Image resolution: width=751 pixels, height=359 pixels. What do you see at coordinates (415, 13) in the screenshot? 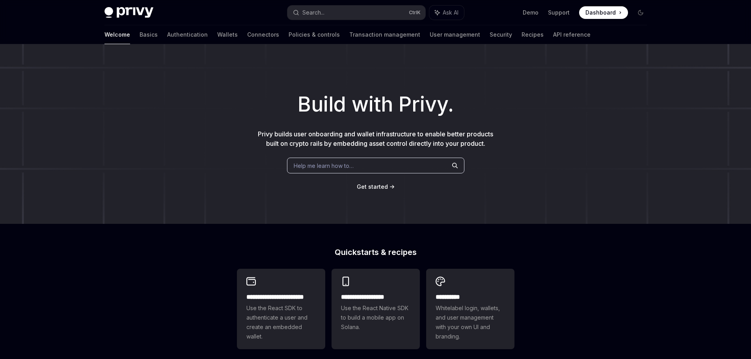
I see `span: Ctrl K` at bounding box center [415, 13].